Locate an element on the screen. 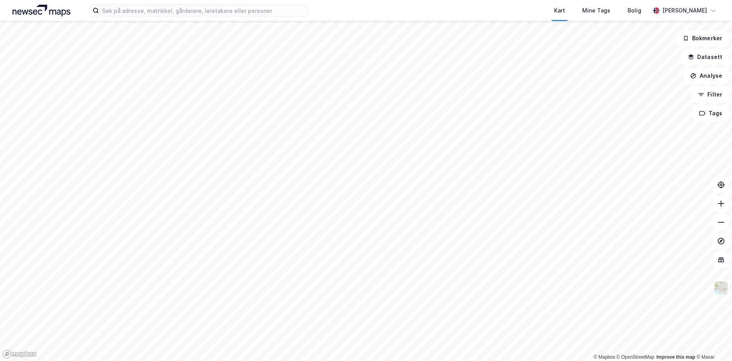 This screenshot has height=361, width=732. a: OpenStreetMap is located at coordinates (636, 357).